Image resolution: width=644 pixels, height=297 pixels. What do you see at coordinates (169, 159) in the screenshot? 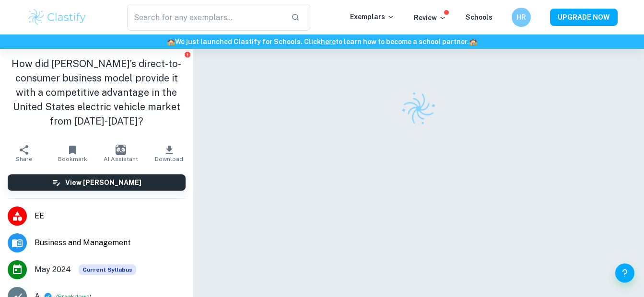
I see `span: Download` at bounding box center [169, 159].